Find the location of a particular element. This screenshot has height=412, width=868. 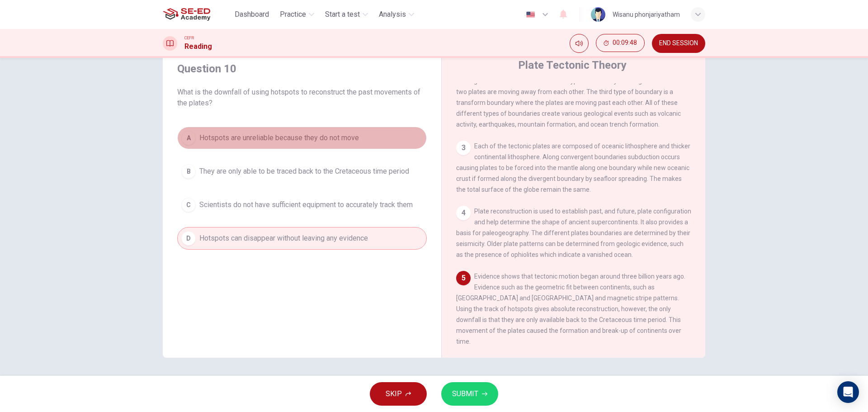

span: SUBMIT is located at coordinates (466, 394).